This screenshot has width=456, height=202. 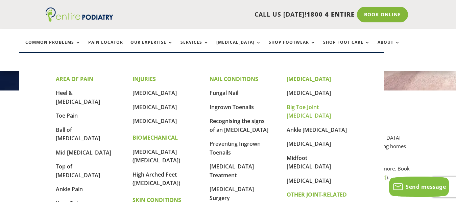 I want to click on a: Preventing Ingrown Toenails, so click(x=235, y=148).